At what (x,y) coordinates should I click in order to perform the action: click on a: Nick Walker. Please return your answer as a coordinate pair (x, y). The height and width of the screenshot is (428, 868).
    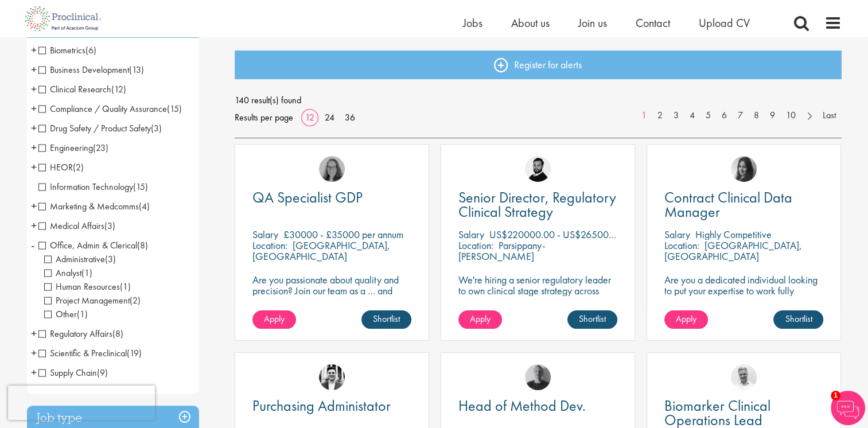
    Looking at the image, I should click on (538, 169).